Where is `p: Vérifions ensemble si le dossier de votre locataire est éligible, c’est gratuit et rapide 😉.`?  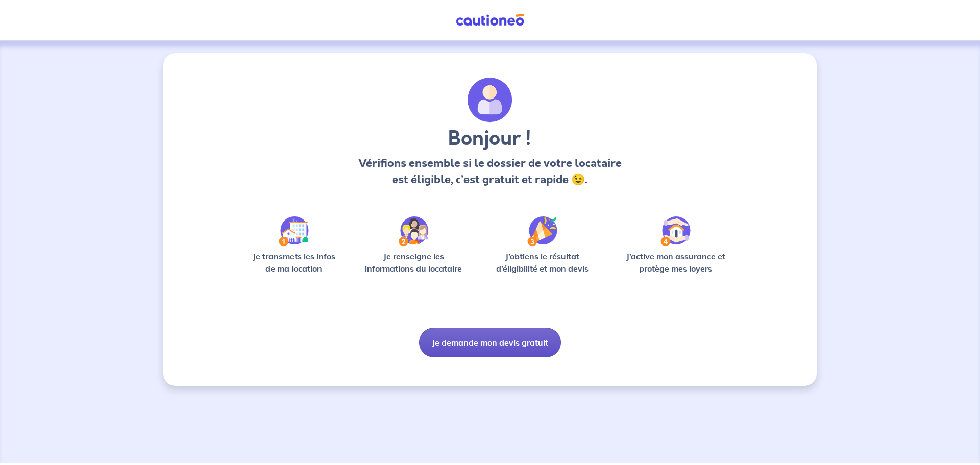 p: Vérifions ensemble si le dossier de votre locataire est éligible, c’est gratuit et rapide 😉. is located at coordinates (489, 171).